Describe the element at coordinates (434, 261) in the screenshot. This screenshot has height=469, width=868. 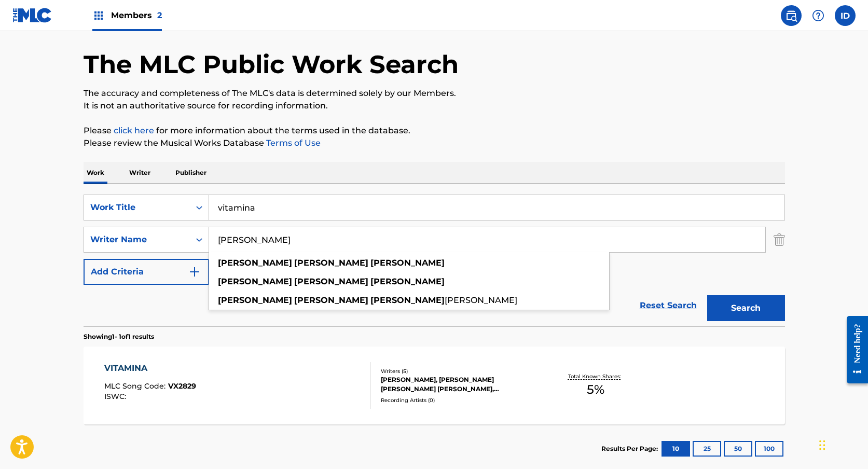
I see `form: Search Form` at that location.